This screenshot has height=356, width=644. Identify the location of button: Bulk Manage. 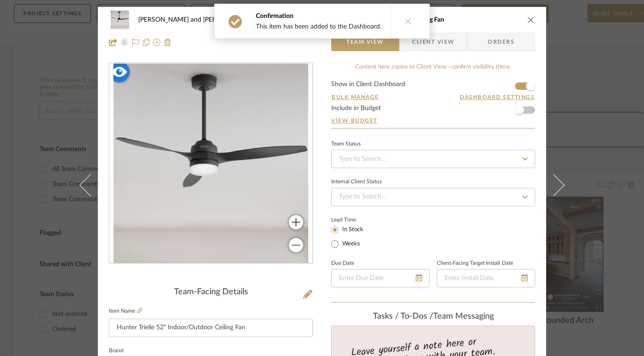
(356, 97).